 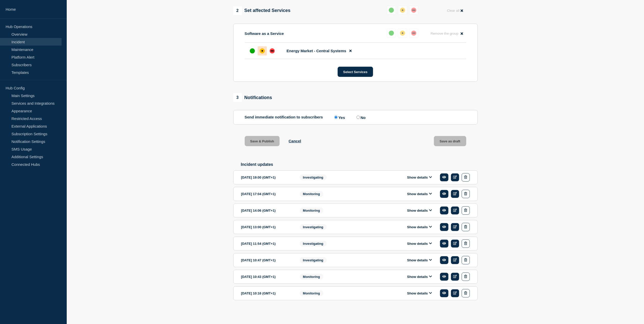 What do you see at coordinates (447, 33) in the screenshot?
I see `button: Remove the group` at bounding box center [447, 33].